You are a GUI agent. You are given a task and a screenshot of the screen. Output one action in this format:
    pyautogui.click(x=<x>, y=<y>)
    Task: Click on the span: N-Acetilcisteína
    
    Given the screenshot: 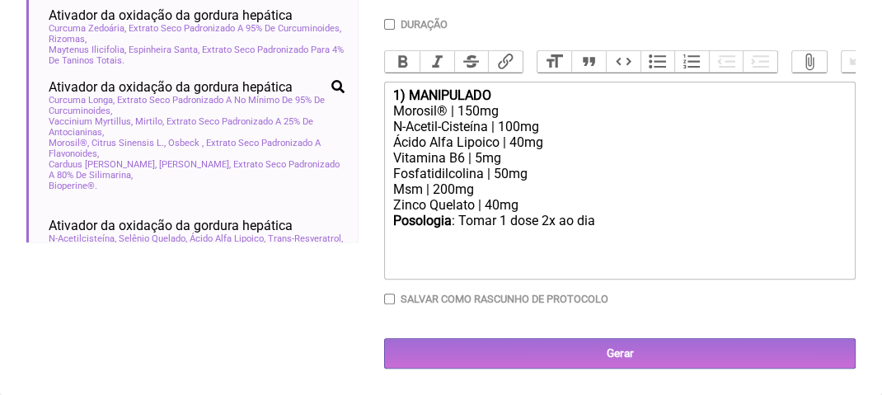 What is the action you would take?
    pyautogui.click(x=82, y=238)
    